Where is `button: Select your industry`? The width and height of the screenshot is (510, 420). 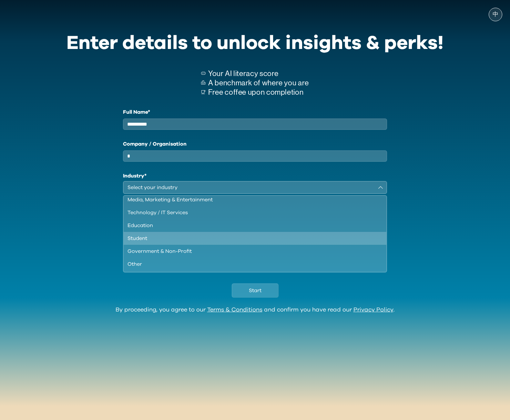 button: Select your industry is located at coordinates (255, 187).